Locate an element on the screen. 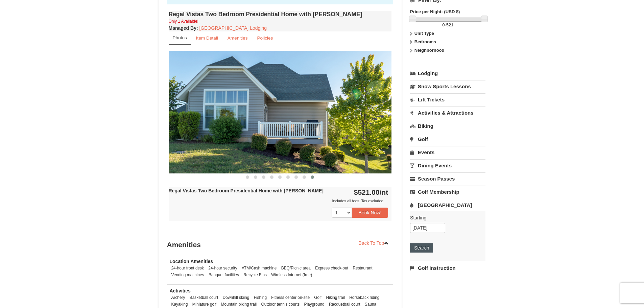 The height and width of the screenshot is (308, 644). li: Wireless Internet (free) is located at coordinates (292, 275).